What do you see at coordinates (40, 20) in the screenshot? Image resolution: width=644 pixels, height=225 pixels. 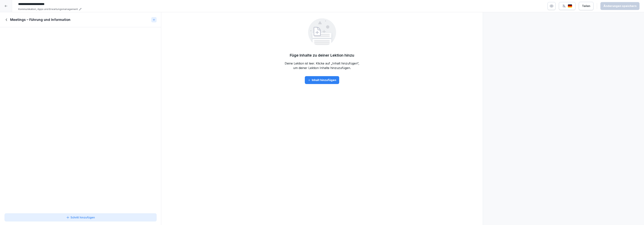 I see `h1: Meetings – Führung und Information` at bounding box center [40, 20].